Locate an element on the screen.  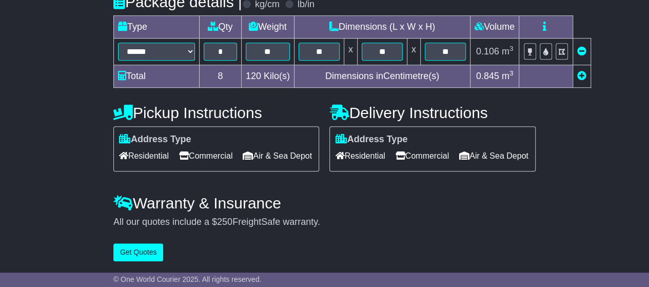
td: Qty is located at coordinates (220, 27).